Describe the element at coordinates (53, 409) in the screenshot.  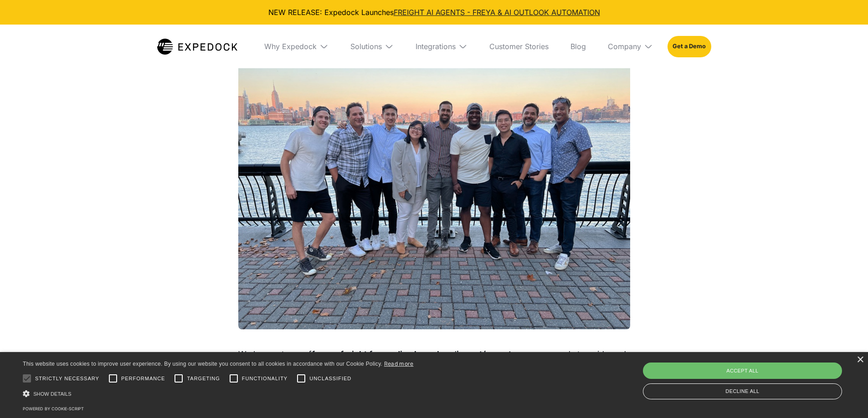
I see `a: Powered by cookie-script` at that location.